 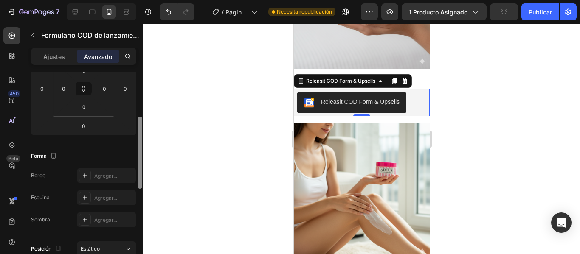 What do you see at coordinates (444, 12) in the screenshot?
I see `button: 1 producto asignado` at bounding box center [444, 12].